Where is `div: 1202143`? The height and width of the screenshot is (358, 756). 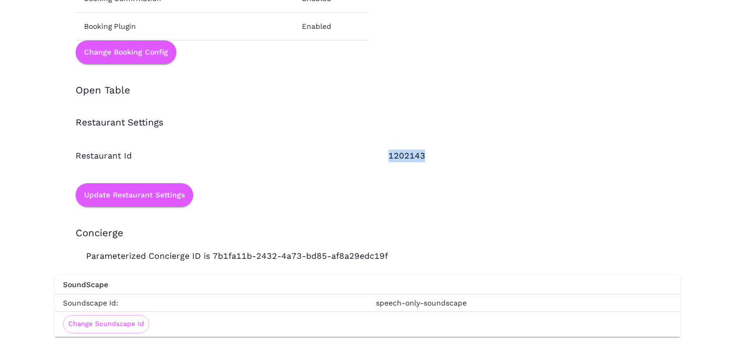
div: 1202143 is located at coordinates (524, 145).